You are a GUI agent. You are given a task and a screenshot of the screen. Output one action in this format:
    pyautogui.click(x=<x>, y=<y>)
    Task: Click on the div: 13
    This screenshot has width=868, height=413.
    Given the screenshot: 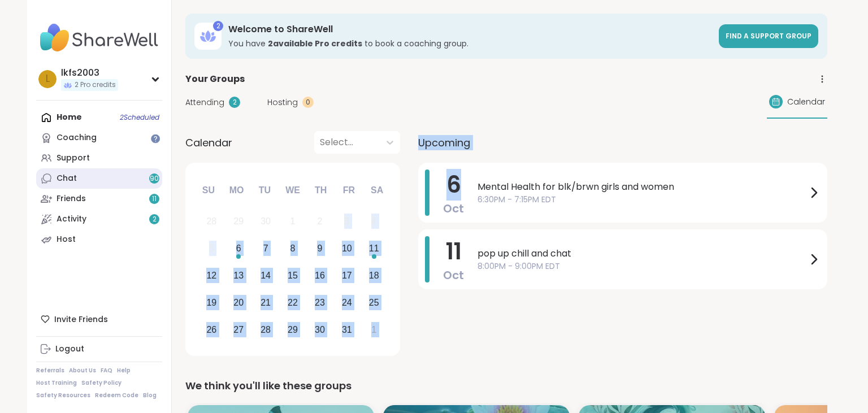 What is the action you would take?
    pyautogui.click(x=238, y=275)
    